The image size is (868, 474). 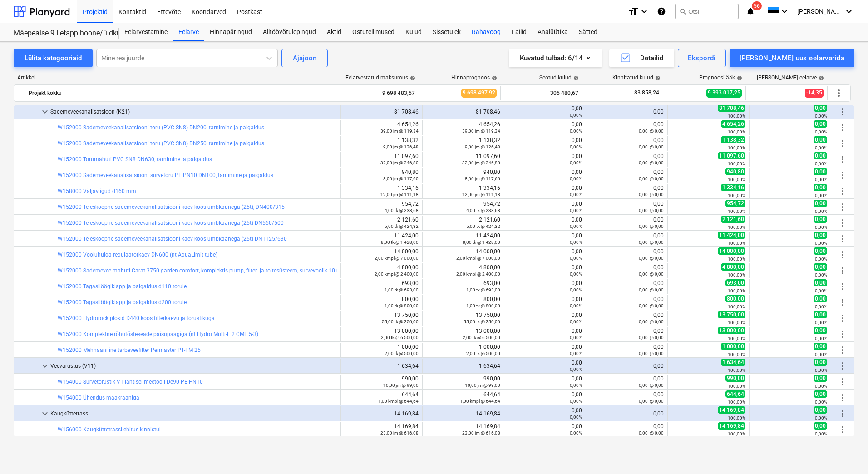 I want to click on small: 8,00 tk @ 1 428,00, so click(x=481, y=242).